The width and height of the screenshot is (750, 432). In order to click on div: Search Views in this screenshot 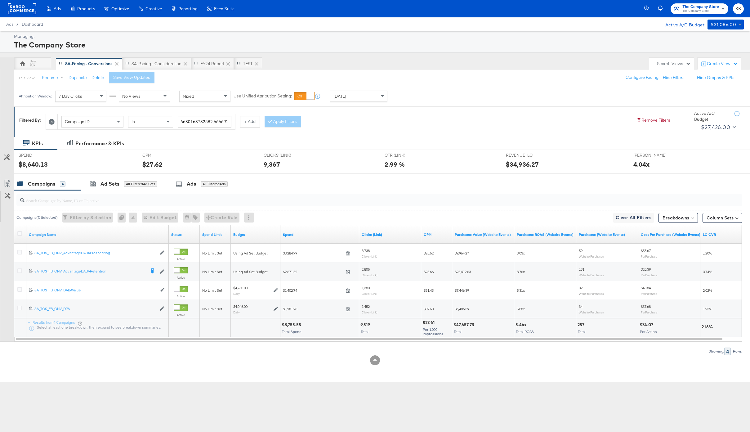, I will do `click(674, 64)`.